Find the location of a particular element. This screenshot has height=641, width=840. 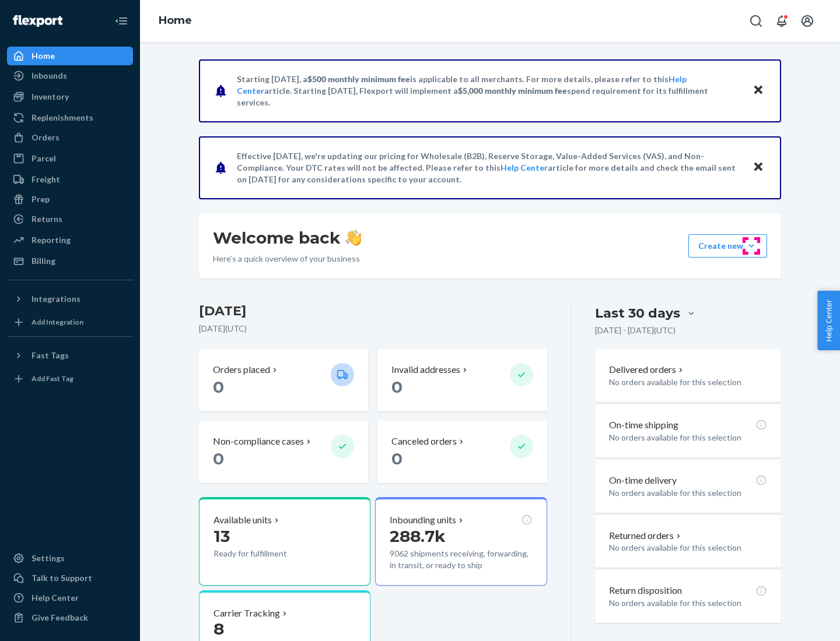

div: Fast Tags is located at coordinates (50, 356).